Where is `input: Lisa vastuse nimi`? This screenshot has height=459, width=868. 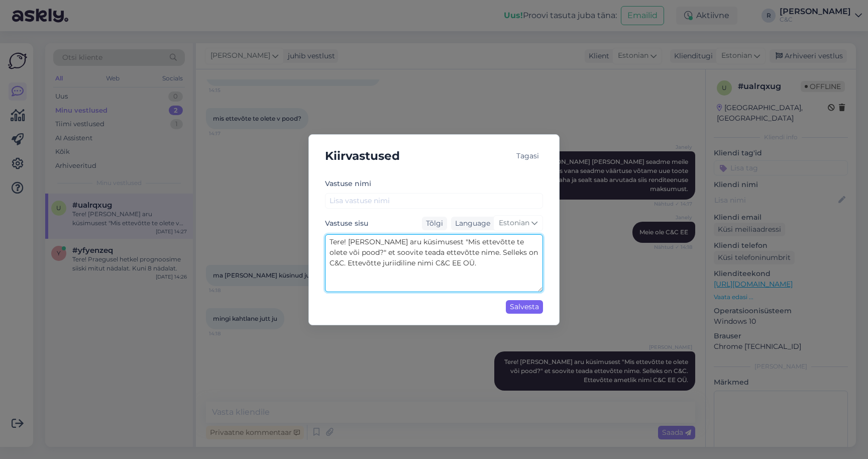
input: Lisa vastuse nimi is located at coordinates (434, 200).